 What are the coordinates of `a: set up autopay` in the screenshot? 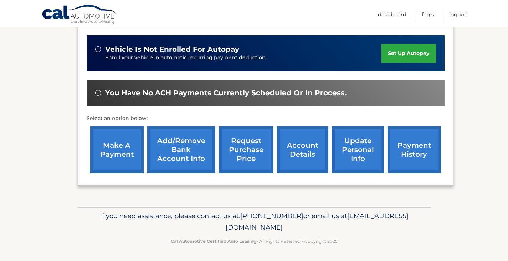 It's located at (408, 53).